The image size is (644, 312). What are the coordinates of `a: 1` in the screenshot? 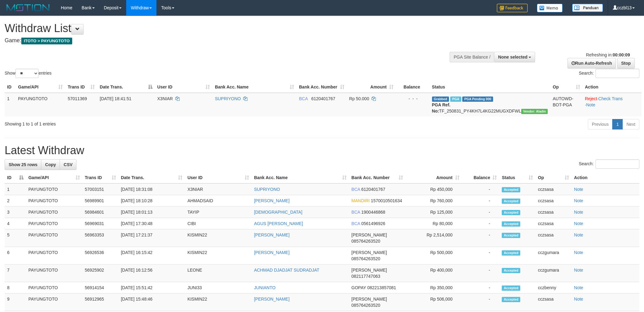 It's located at (617, 124).